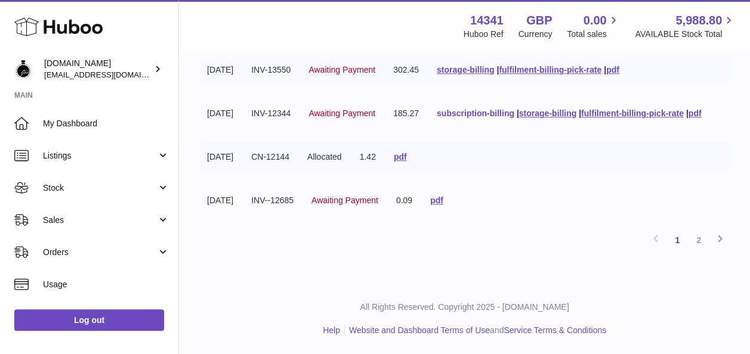  I want to click on div: Huboo Ref, so click(483, 34).